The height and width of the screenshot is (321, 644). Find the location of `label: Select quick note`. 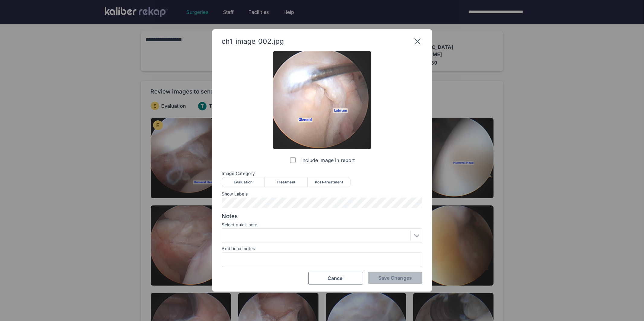

label: Select quick note is located at coordinates (322, 225).